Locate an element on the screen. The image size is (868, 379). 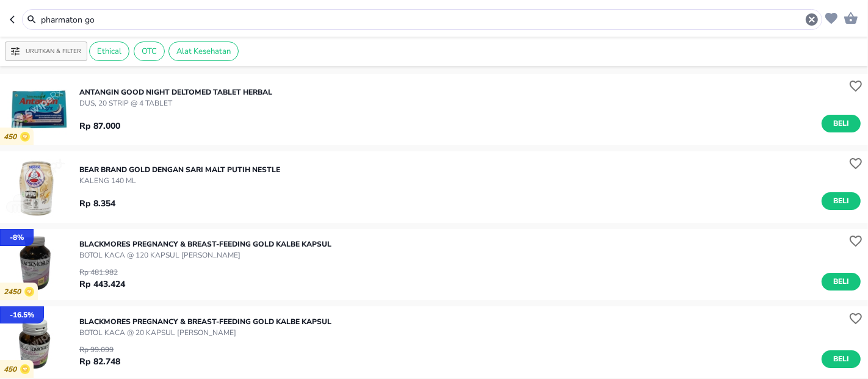
span: OTC is located at coordinates (149, 51).